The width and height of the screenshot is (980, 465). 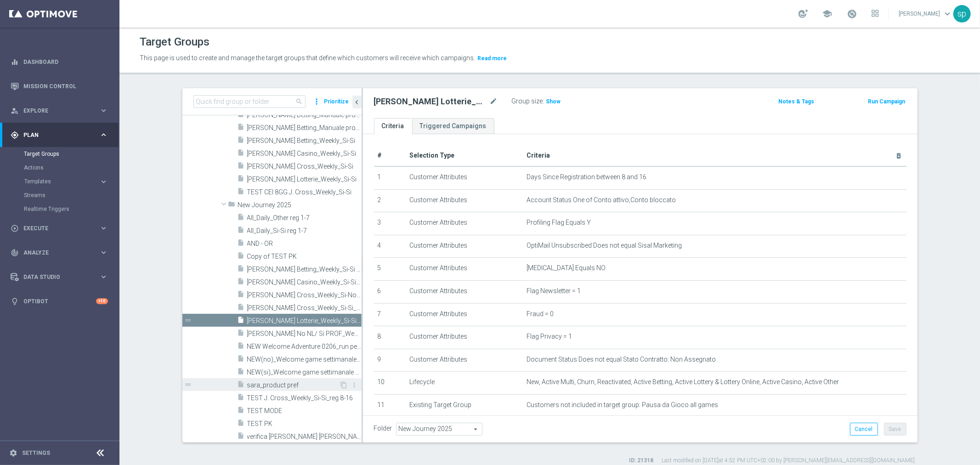 What do you see at coordinates (464, 383) in the screenshot?
I see `td: Lifecycle` at bounding box center [464, 383].